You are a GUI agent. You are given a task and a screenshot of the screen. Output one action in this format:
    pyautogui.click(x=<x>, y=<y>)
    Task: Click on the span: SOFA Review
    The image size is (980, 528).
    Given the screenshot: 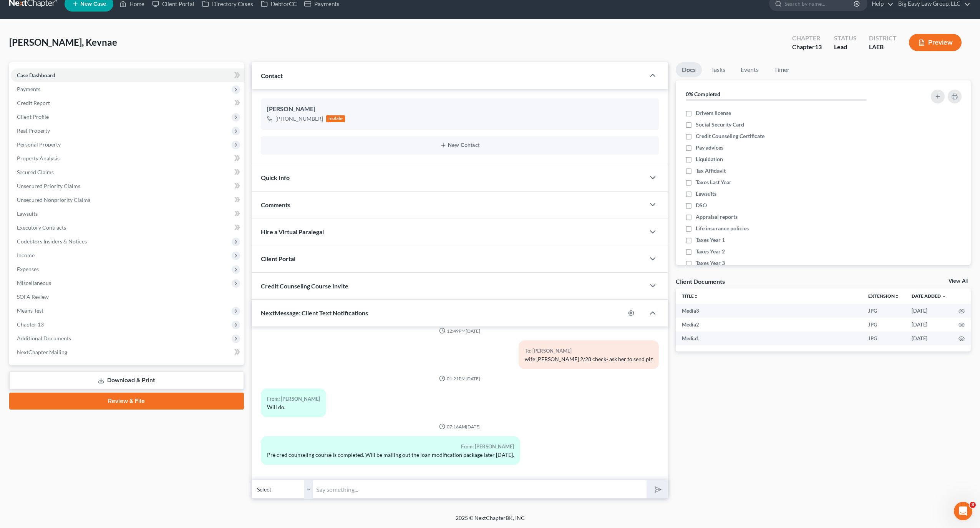 What is the action you would take?
    pyautogui.click(x=33, y=297)
    